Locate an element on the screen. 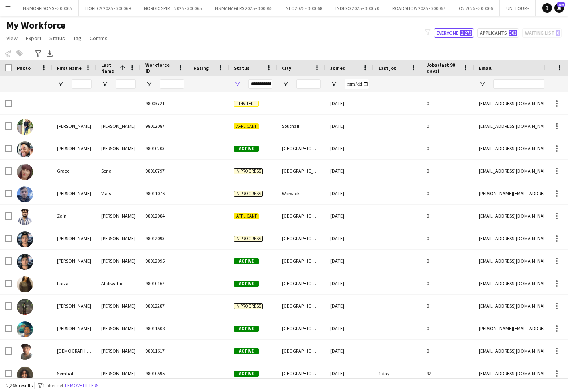 Image resolution: width=568 pixels, height=392 pixels. span: My Workforce is located at coordinates (36, 25).